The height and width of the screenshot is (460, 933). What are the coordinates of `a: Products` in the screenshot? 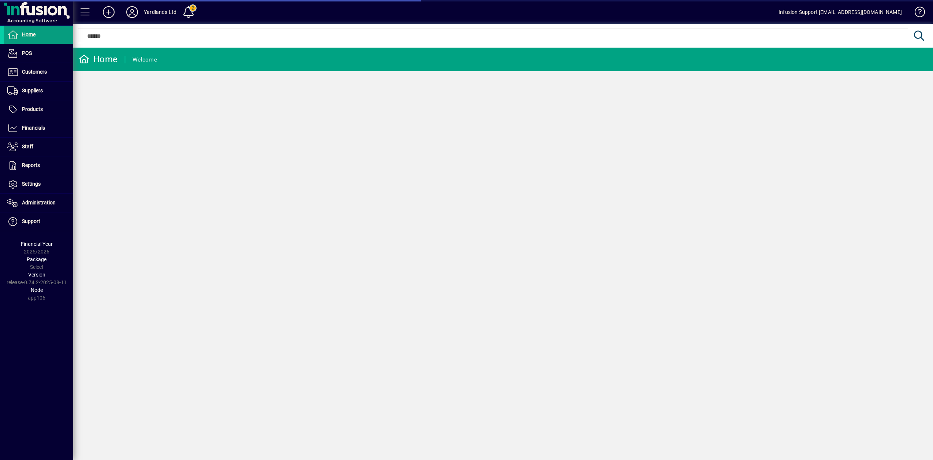 It's located at (38, 109).